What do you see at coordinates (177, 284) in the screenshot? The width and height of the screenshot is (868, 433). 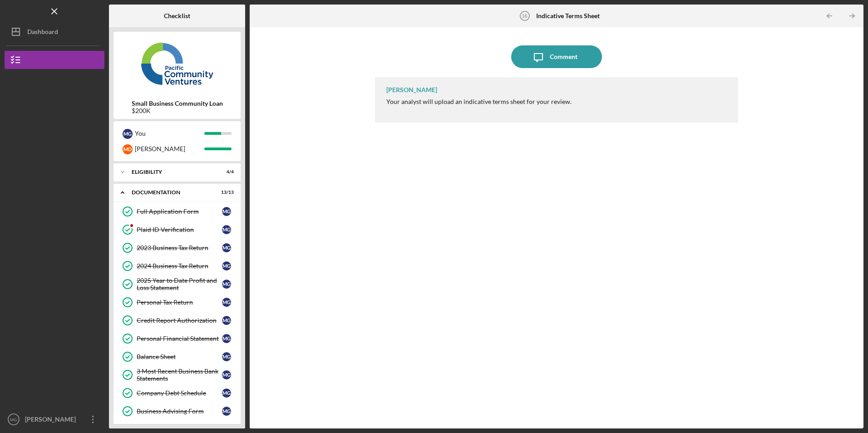 I see `a: 2025 Year to Date Profit and Loss StatementMG` at bounding box center [177, 284].